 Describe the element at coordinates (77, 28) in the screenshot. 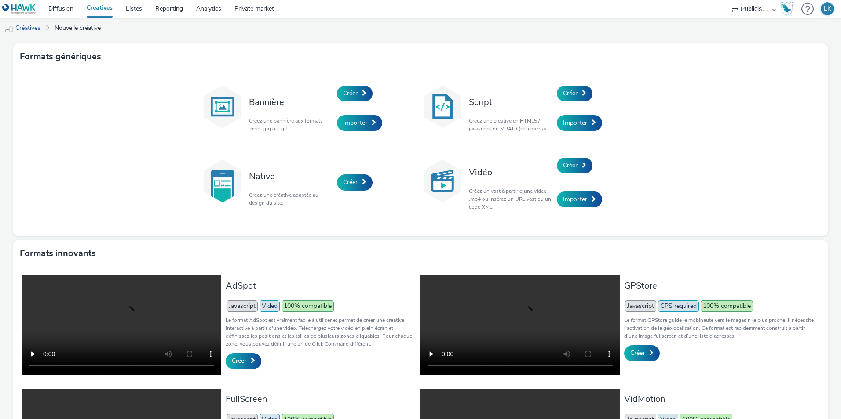

I see `a: Nouvelle créative` at that location.